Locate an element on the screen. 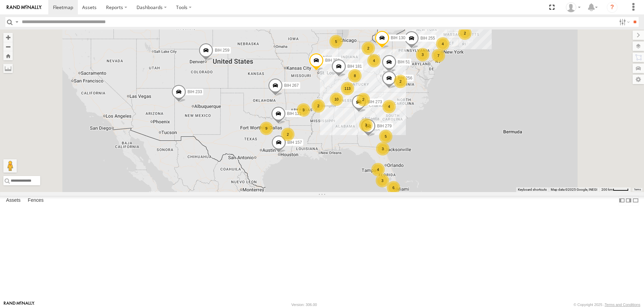 Image resolution: width=644 pixels, height=308 pixels. label: Assets is located at coordinates (13, 201).